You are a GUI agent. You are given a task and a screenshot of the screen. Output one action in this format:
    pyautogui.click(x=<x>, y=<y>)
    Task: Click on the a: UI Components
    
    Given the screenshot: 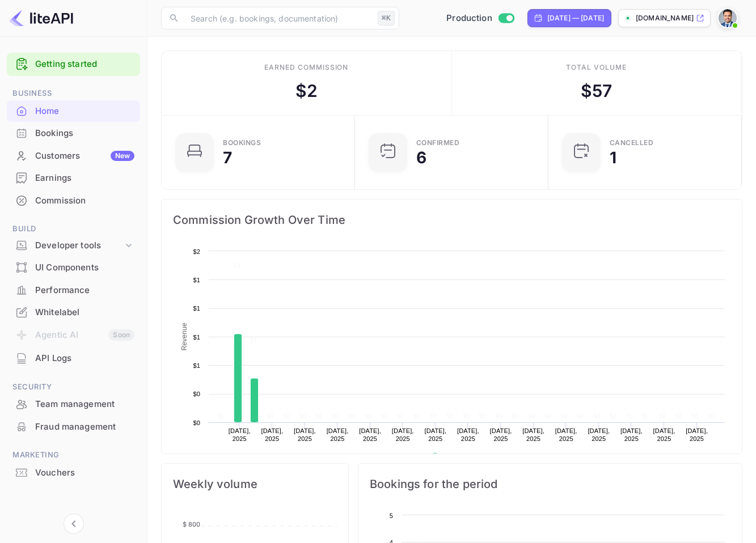 What is the action you would take?
    pyautogui.click(x=73, y=267)
    